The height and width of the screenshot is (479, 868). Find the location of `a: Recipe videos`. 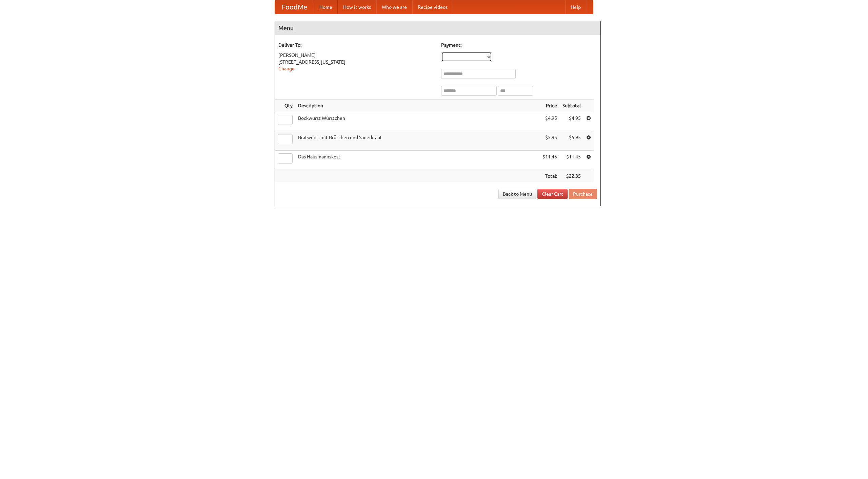

a: Recipe videos is located at coordinates (433, 8).